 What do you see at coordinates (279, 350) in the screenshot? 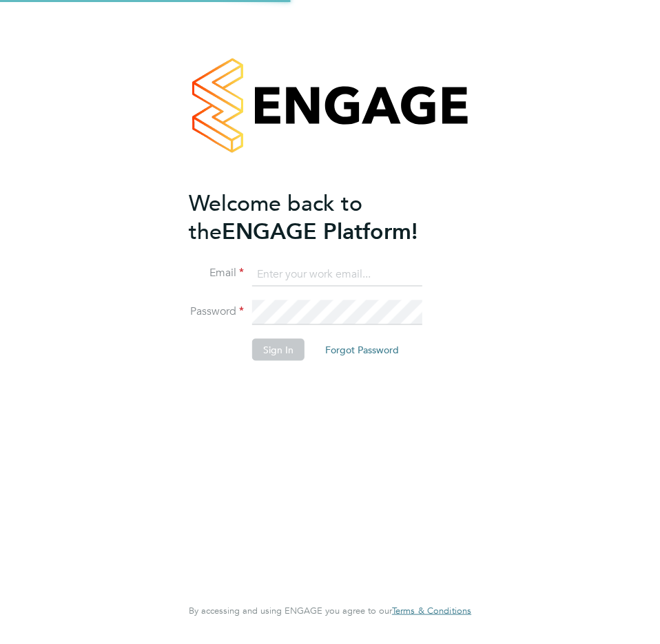
I see `button: Sign In` at bounding box center [279, 350].